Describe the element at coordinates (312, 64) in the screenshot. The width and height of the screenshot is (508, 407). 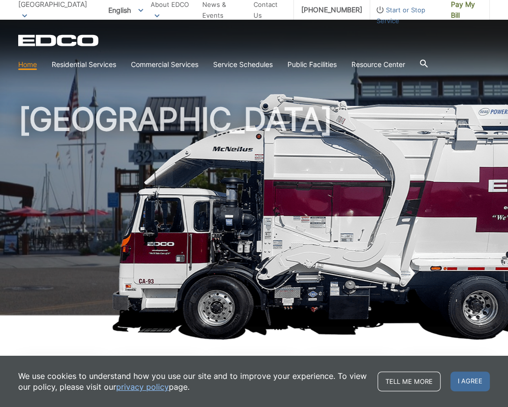
I see `a: Public Facilities` at that location.